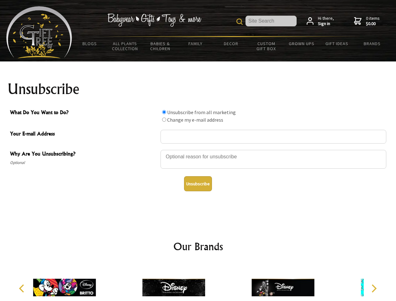 The image size is (396, 301). Describe the element at coordinates (23, 289) in the screenshot. I see `button: Previous` at that location.